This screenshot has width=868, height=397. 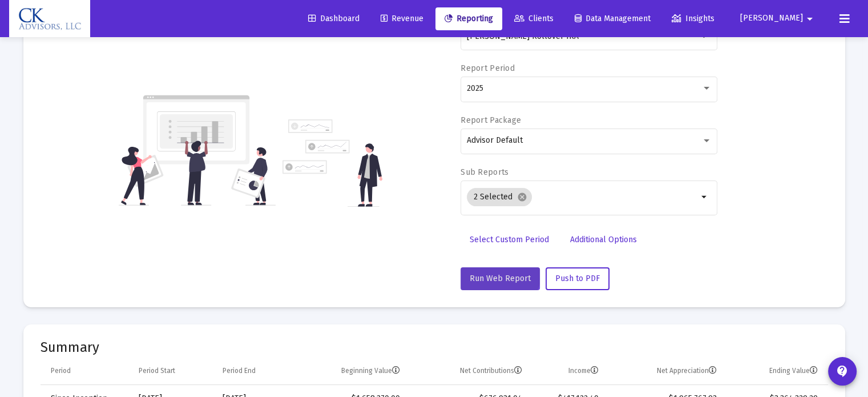 What do you see at coordinates (509, 239) in the screenshot?
I see `span: Select Custom Period` at bounding box center [509, 239].